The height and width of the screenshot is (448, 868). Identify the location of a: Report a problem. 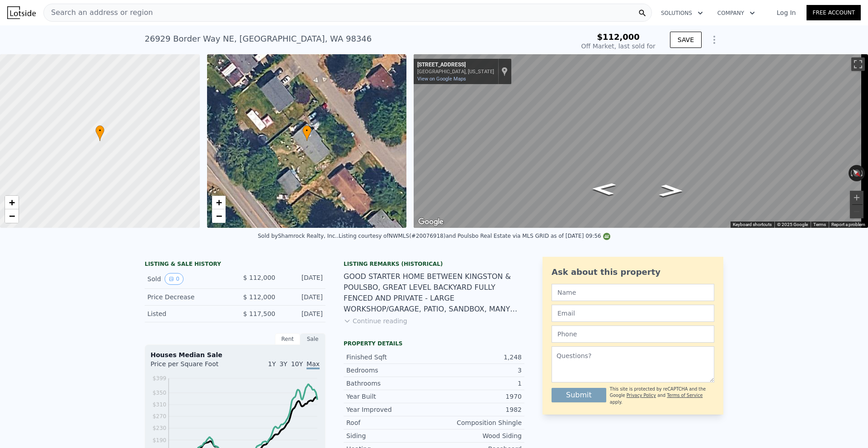
(848, 224).